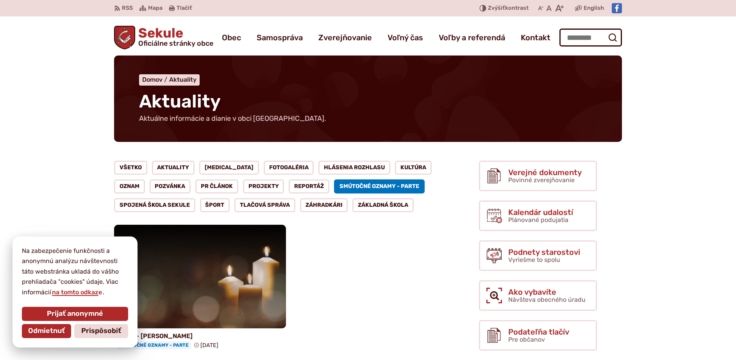 This screenshot has height=360, width=736. What do you see at coordinates (354, 168) in the screenshot?
I see `a: Hlásenia rozhlasu` at bounding box center [354, 168].